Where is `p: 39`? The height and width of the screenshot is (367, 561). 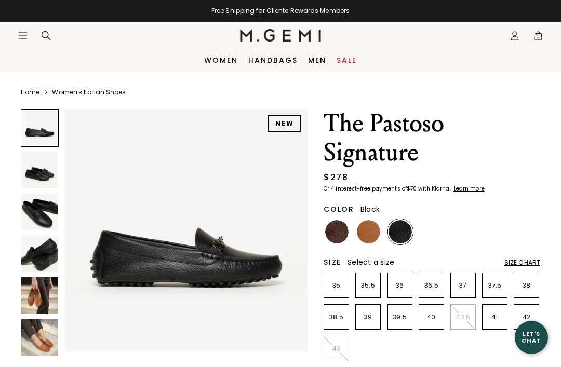
p: 39 is located at coordinates (368, 317).